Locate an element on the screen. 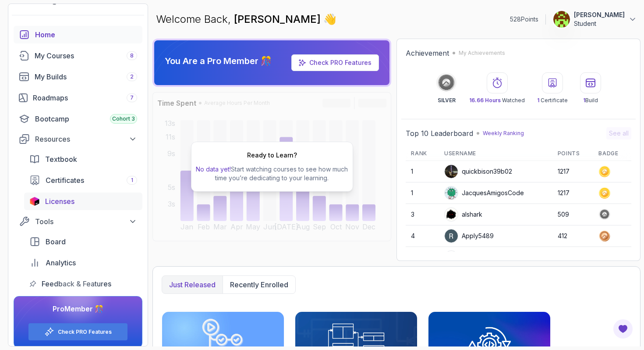 The width and height of the screenshot is (644, 350). span: 2 is located at coordinates (132, 77).